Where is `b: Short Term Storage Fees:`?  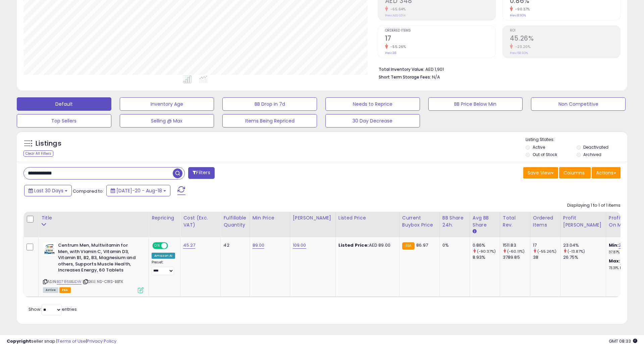 b: Short Term Storage Fees: is located at coordinates (405, 77).